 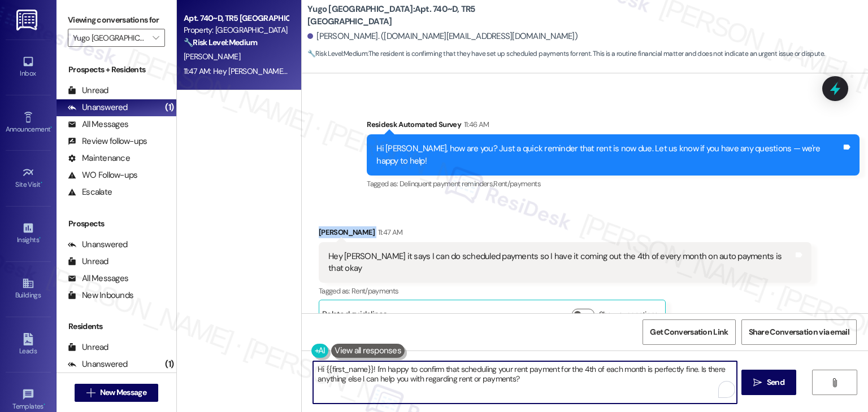 What do you see at coordinates (447, 183) in the screenshot?
I see `span: Delinquent payment reminders ,` at bounding box center [447, 183].